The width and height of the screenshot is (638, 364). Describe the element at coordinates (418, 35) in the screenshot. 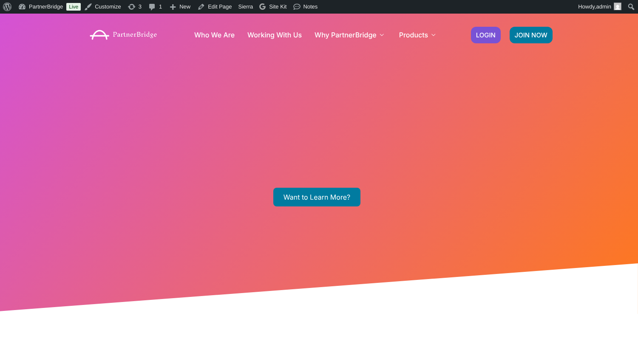

I see `a: Products` at that location.